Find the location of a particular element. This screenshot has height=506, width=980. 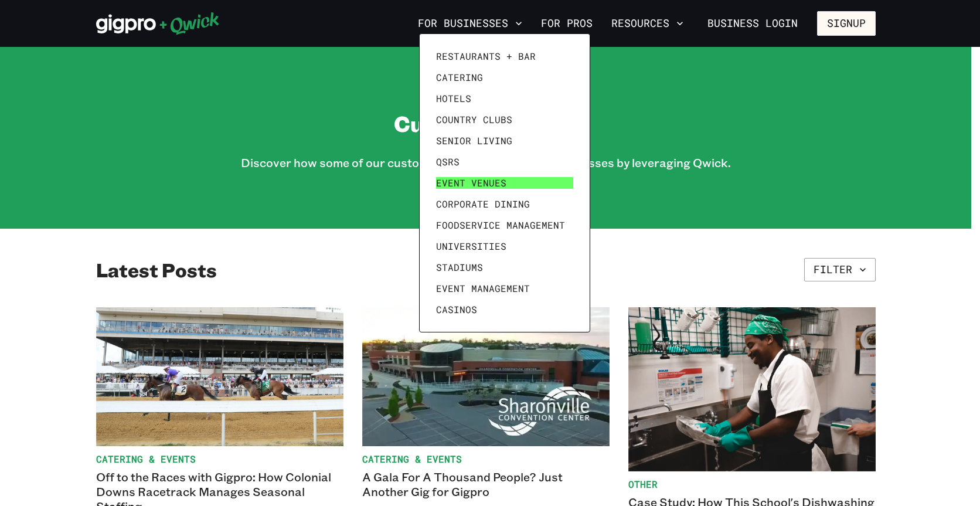

span: Country Clubs is located at coordinates (474, 120).